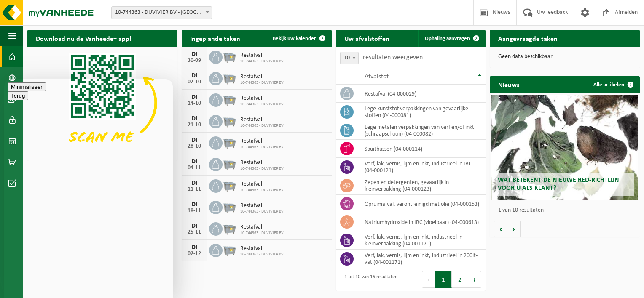 The image size is (644, 298). I want to click on button: Previous, so click(429, 280).